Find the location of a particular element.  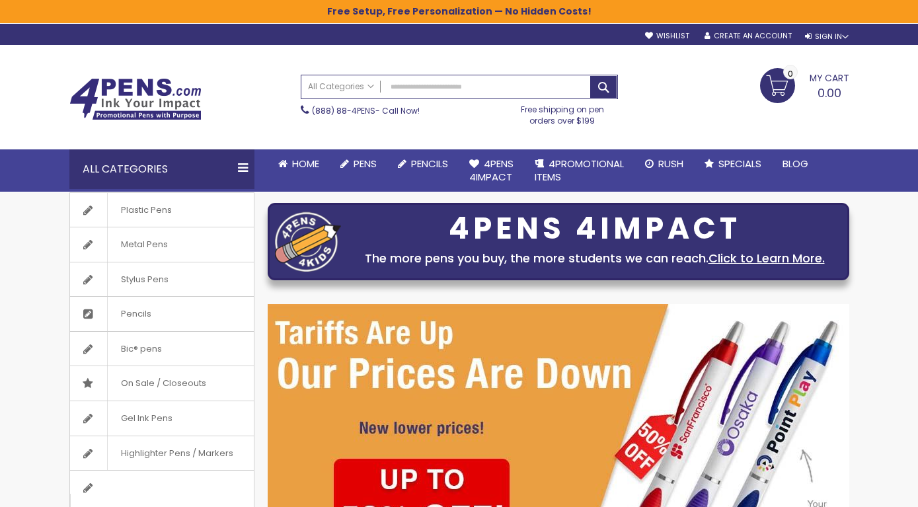

a: 0.00 0 is located at coordinates (804, 85).